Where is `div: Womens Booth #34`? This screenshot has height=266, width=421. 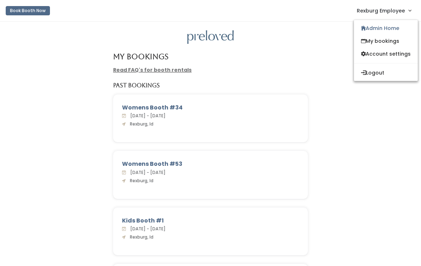 div: Womens Booth #34 is located at coordinates (211, 108).